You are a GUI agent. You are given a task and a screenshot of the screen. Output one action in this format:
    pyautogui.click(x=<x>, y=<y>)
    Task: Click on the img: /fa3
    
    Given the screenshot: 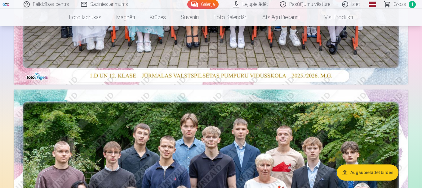 What is the action you would take?
    pyautogui.click(x=6, y=4)
    